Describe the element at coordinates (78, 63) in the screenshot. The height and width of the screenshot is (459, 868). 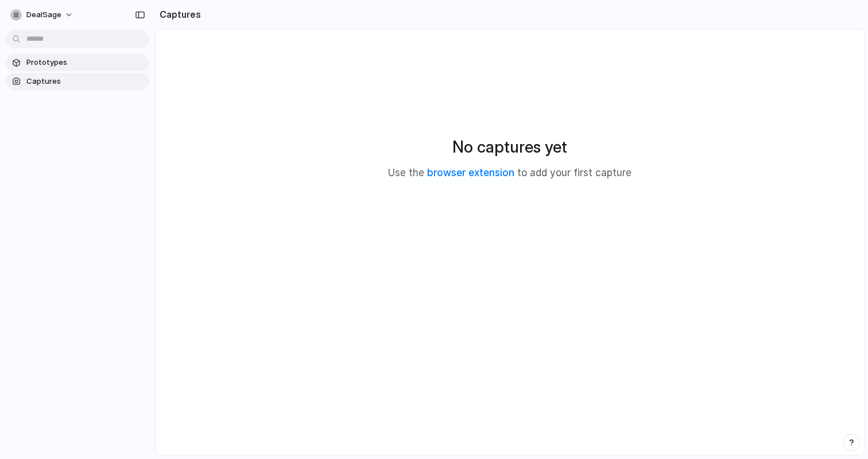
I see `a: Prototypes` at that location.